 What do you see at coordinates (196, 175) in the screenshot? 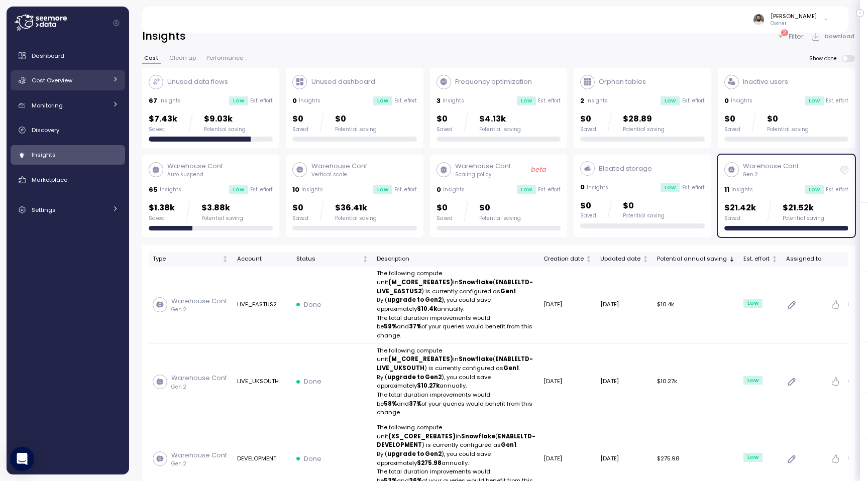
I see `p: Auto suspend` at bounding box center [196, 175].